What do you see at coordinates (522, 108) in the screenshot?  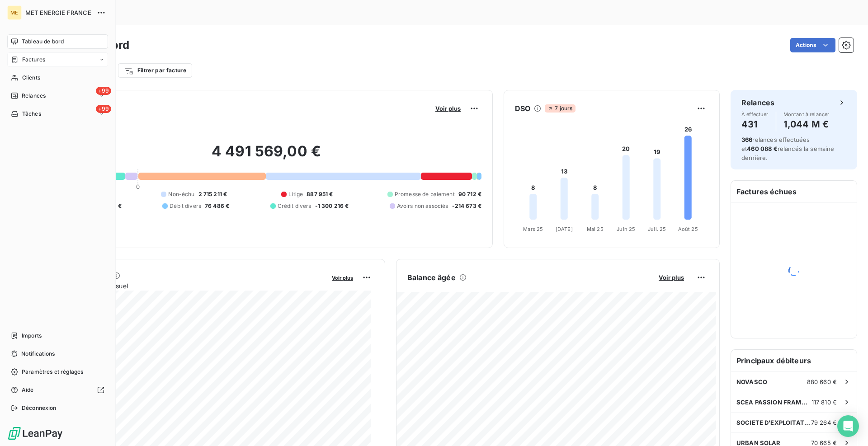 I see `h6: DSO` at bounding box center [522, 108].